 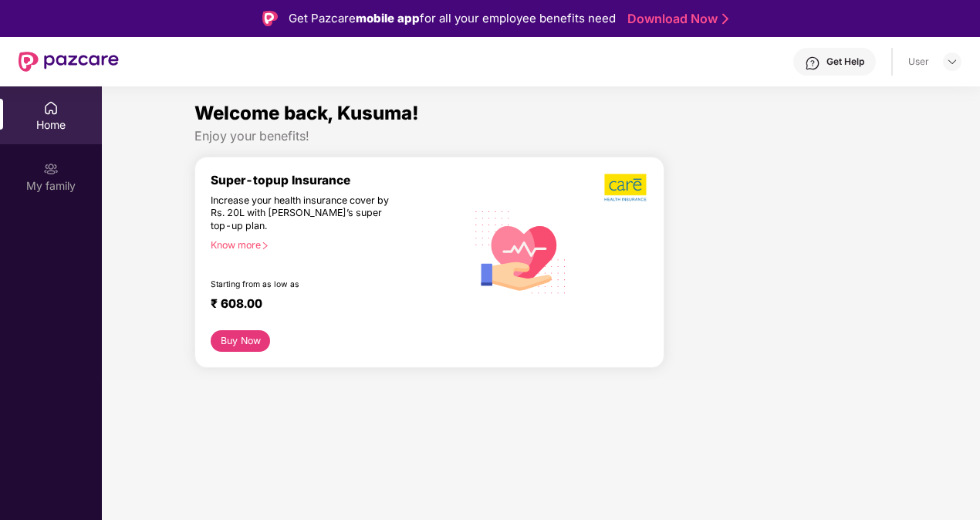 What do you see at coordinates (307, 113) in the screenshot?
I see `span: Welcome back, Kusuma!` at bounding box center [307, 113].